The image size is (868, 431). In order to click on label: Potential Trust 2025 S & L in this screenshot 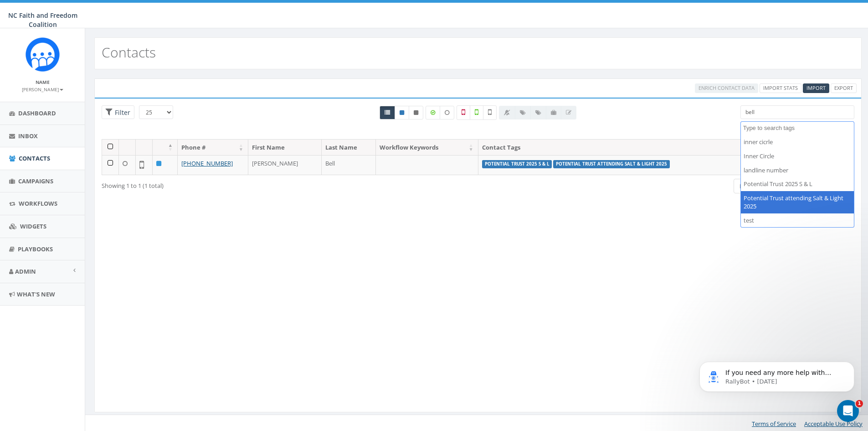, I will do `click(518, 164)`.